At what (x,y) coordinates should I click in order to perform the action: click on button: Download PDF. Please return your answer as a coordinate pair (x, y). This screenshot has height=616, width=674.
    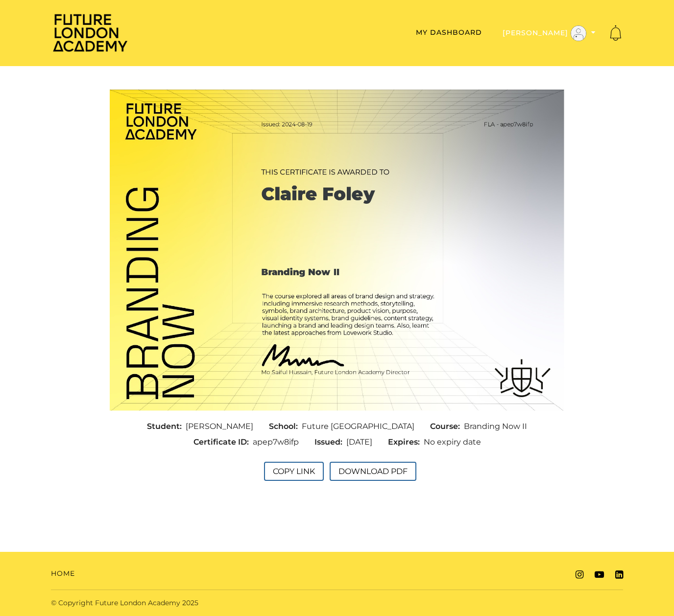
    Looking at the image, I should click on (373, 472).